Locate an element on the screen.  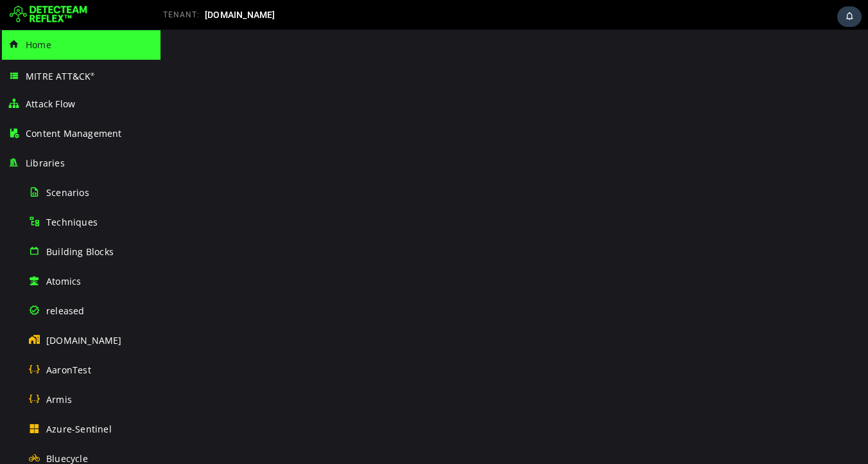
span: AaronTest is located at coordinates (69, 369).